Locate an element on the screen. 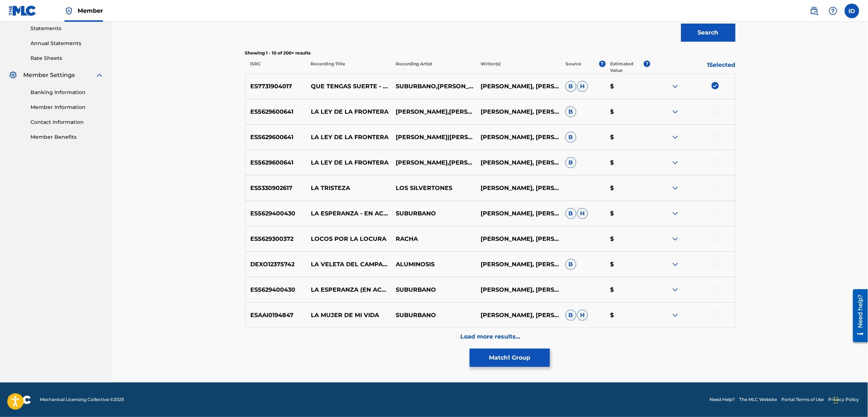  img: Top Rightsholder is located at coordinates (69, 11).